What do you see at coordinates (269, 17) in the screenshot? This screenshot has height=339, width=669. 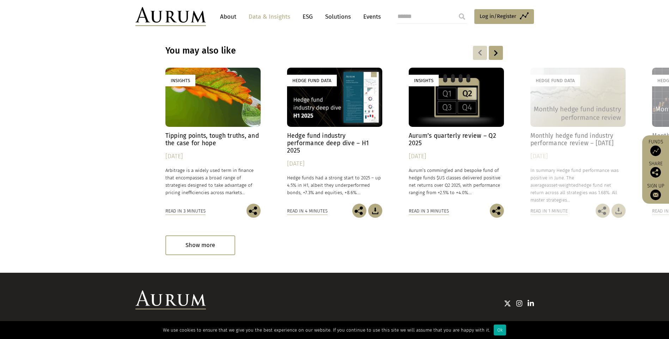 I see `a: Data & Insights` at bounding box center [269, 17].